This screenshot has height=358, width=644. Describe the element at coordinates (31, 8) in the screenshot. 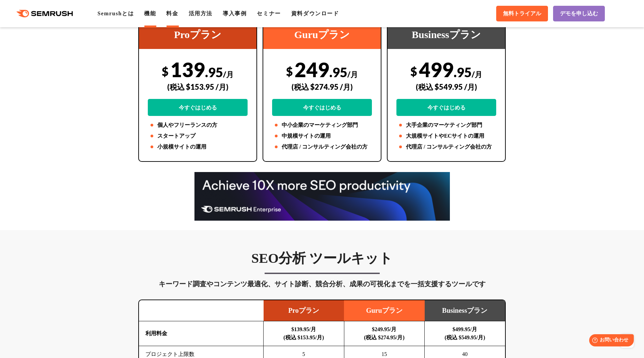

I see `span: お問い合わせ` at that location.